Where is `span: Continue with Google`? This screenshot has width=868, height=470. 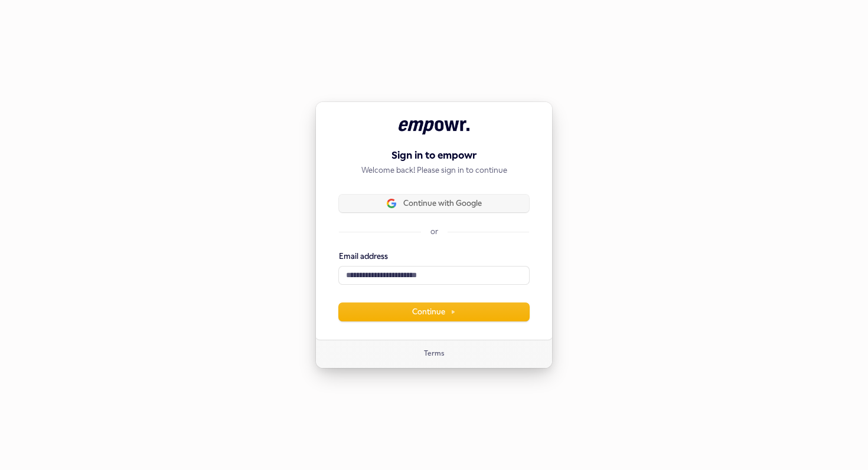 span: Continue with Google is located at coordinates (442, 203).